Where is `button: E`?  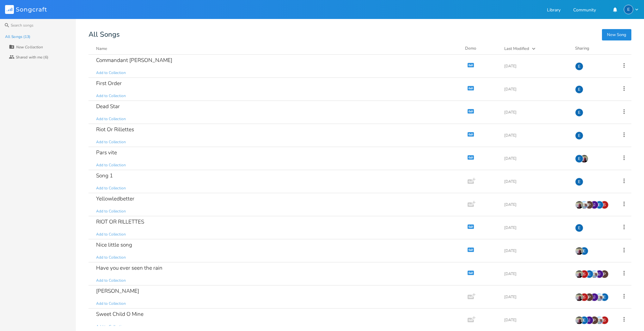 button: E is located at coordinates (631, 10).